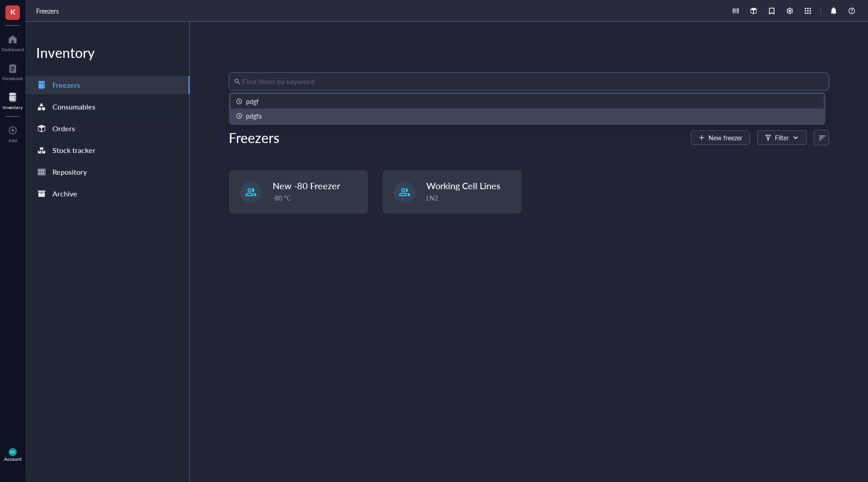 This screenshot has width=868, height=482. I want to click on div: LN2, so click(471, 198).